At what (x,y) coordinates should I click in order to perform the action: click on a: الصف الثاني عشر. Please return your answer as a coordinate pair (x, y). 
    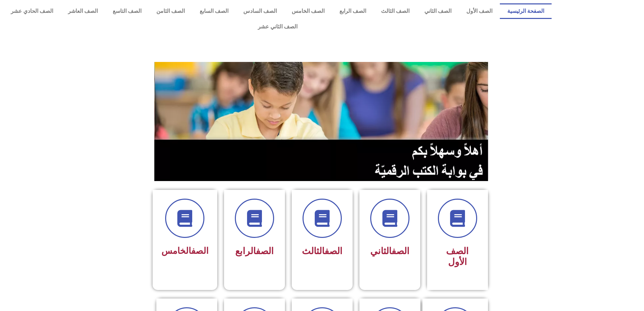
    Looking at the image, I should click on (277, 27).